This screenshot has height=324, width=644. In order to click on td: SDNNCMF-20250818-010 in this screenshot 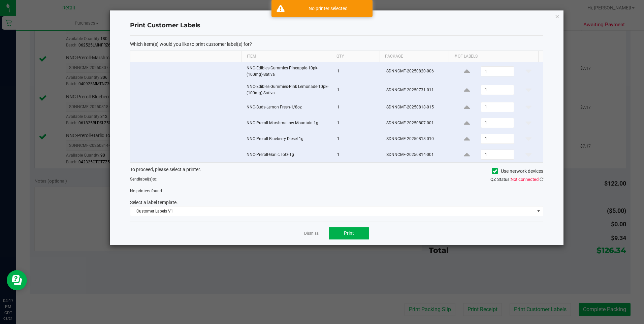, I will do `click(417, 139)`.